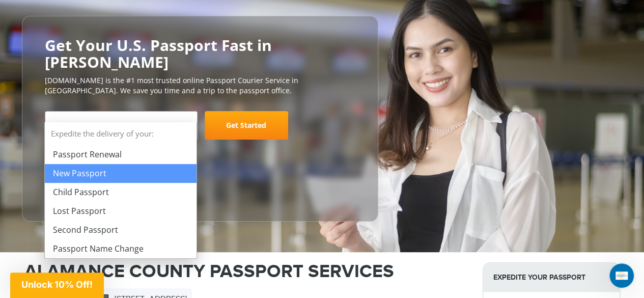 The height and width of the screenshot is (298, 644). I want to click on h1: ALAMANCE COUNTY PASSPORT SERVICES, so click(246, 271).